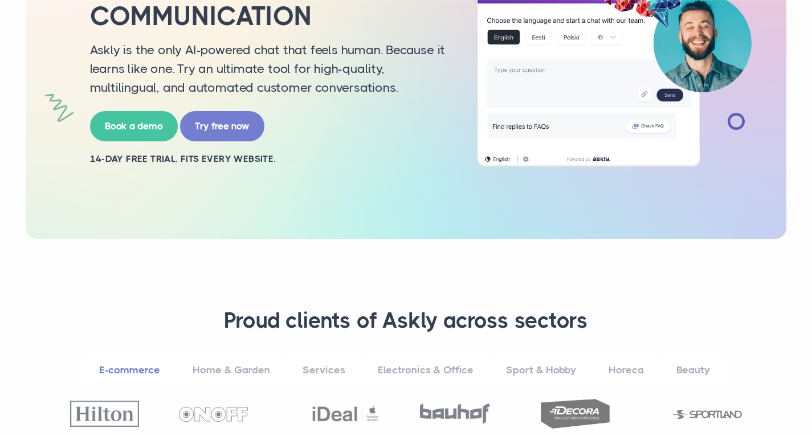  Describe the element at coordinates (693, 370) in the screenshot. I see `a: Beauty` at that location.